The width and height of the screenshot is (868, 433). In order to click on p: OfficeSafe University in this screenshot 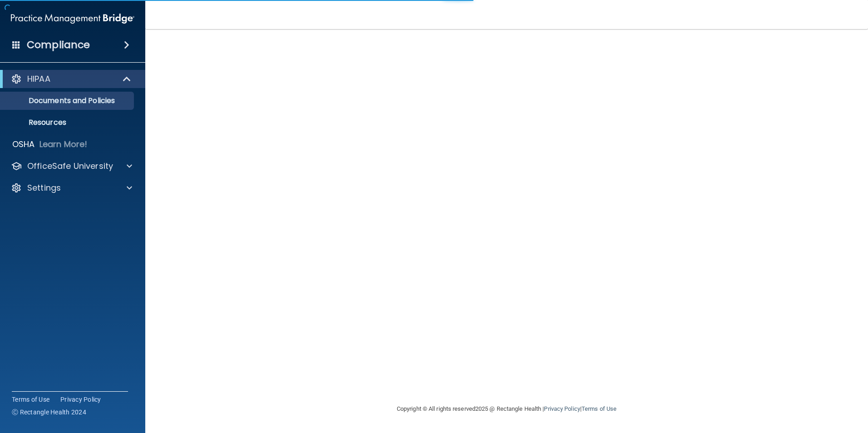, I will do `click(70, 166)`.